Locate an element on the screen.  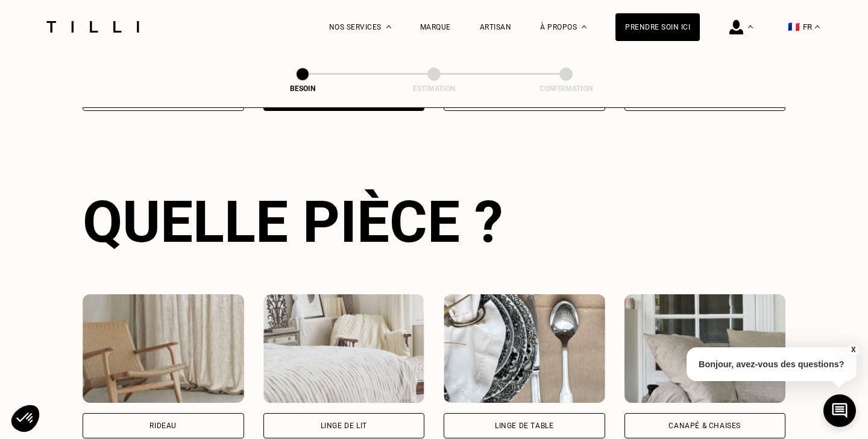
div: Estimation is located at coordinates (434, 88).